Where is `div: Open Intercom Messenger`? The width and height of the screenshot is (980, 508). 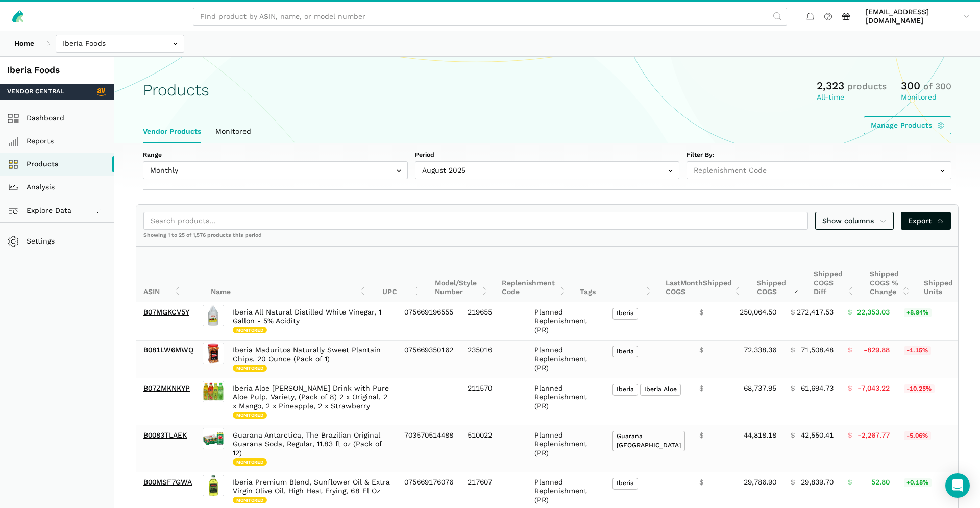 div: Open Intercom Messenger is located at coordinates (958, 486).